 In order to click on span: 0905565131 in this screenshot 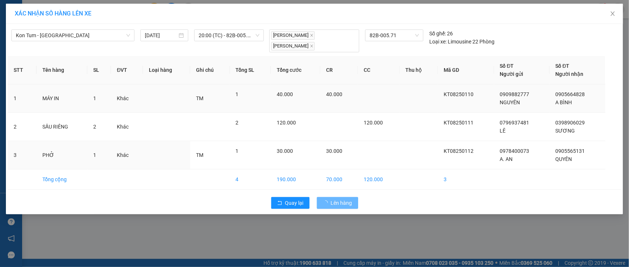, I will do `click(570, 151)`.